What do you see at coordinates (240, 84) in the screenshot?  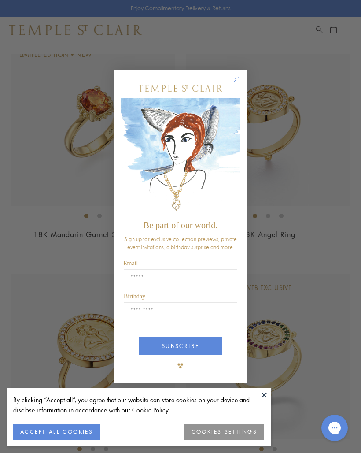 I see `button: Close dialog` at bounding box center [240, 84].